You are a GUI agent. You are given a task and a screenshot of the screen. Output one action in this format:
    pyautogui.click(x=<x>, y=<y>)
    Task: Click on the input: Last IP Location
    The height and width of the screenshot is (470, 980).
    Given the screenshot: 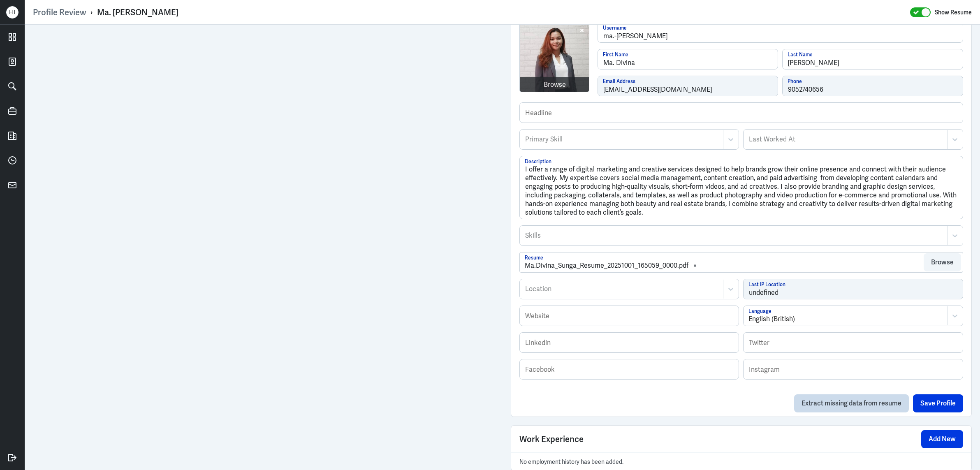 What is the action you would take?
    pyautogui.click(x=853, y=289)
    